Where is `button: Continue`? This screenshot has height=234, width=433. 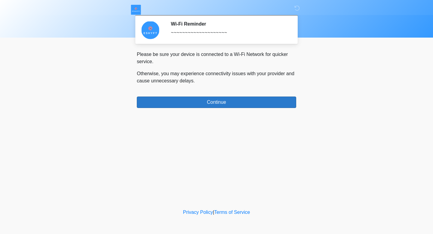
button: Continue is located at coordinates (216, 102).